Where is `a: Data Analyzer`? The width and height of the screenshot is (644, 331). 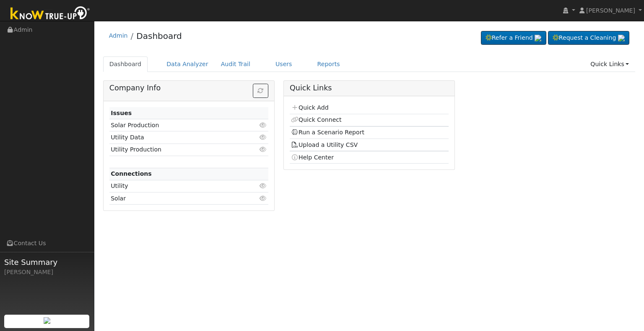 a: Data Analyzer is located at coordinates (188, 64).